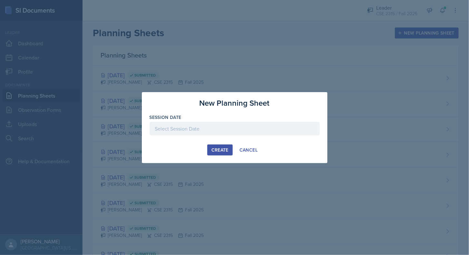 Image resolution: width=469 pixels, height=255 pixels. Describe the element at coordinates (249, 150) in the screenshot. I see `div: Cancel` at that location.